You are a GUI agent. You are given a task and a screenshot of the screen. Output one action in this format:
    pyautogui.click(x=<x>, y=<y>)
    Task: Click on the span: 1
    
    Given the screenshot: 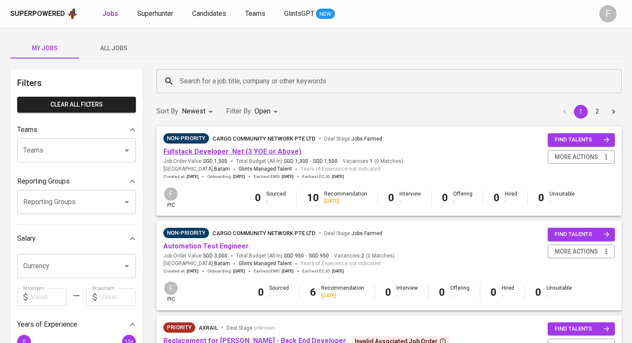 What is the action you would take?
    pyautogui.click(x=371, y=161)
    